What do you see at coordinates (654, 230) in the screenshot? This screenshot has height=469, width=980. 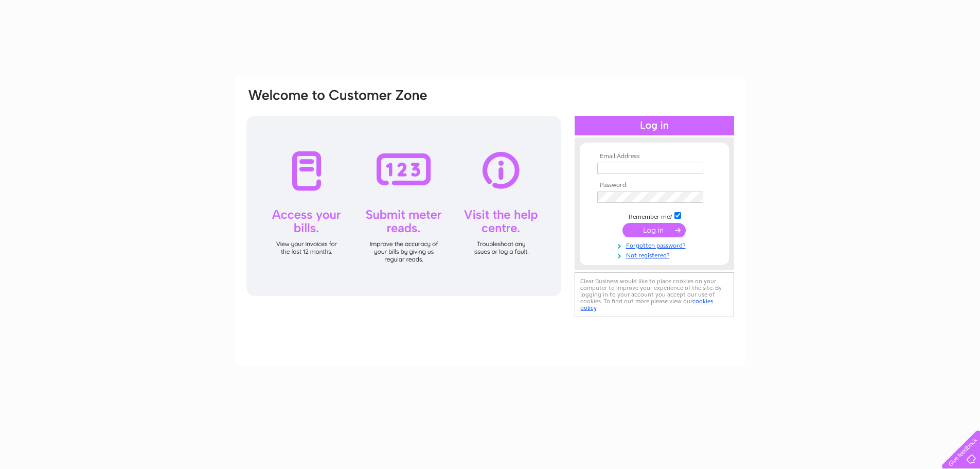 I see `input: Submit` at bounding box center [654, 230].